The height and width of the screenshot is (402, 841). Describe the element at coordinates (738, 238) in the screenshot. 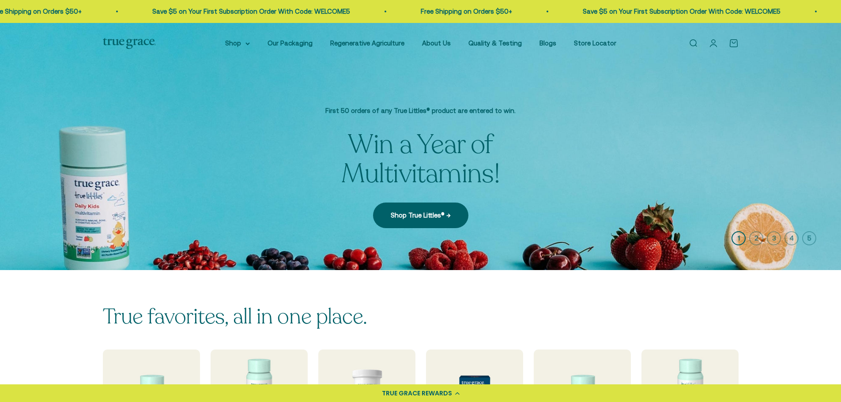

I see `button: 1` at that location.